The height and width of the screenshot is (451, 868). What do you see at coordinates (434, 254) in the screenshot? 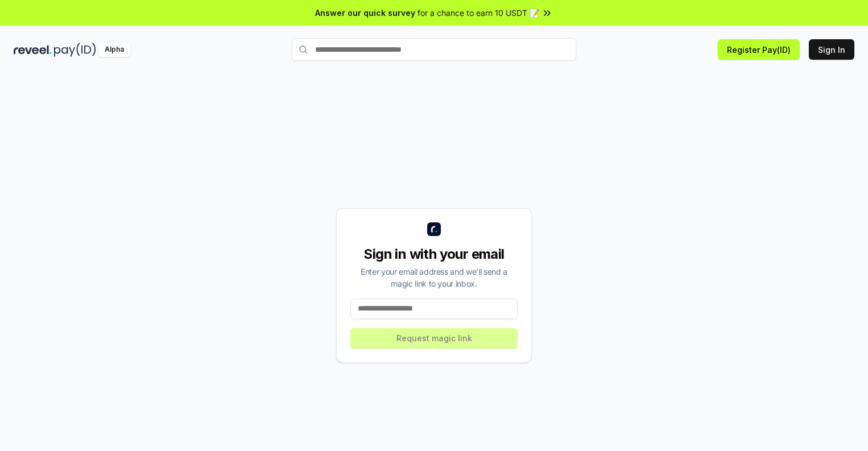
I see `div: Sign in with your email` at bounding box center [434, 254].